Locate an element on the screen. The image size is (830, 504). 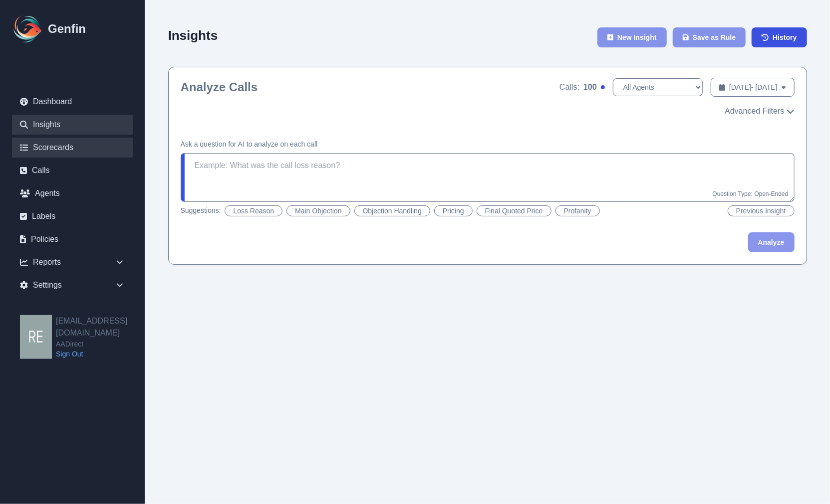
h2: Analyze Calls is located at coordinates (219, 87).